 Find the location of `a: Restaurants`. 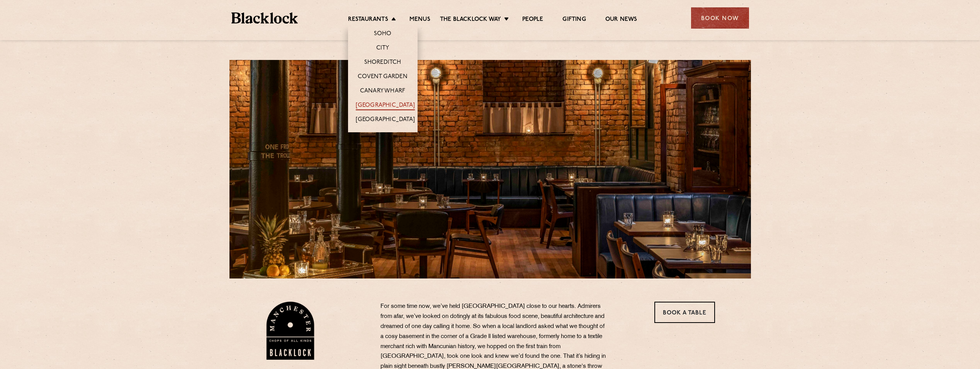

a: Restaurants is located at coordinates (368, 20).